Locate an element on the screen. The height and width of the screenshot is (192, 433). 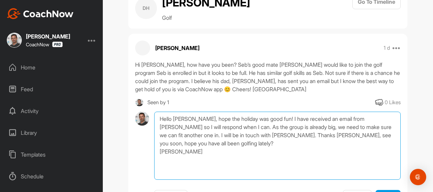
img: CoachNow is located at coordinates (40, 14).